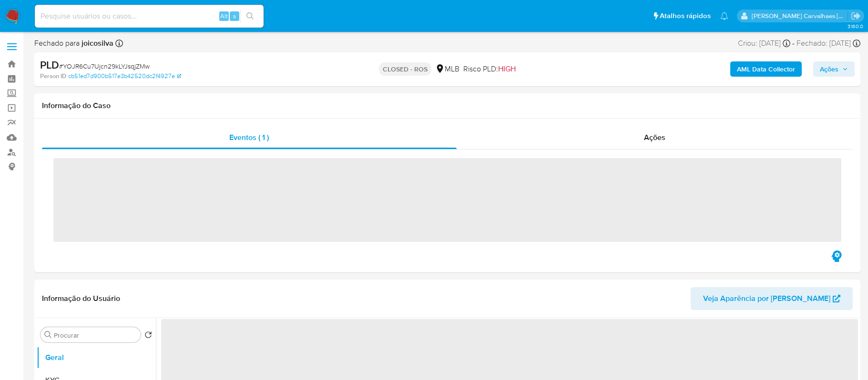 The image size is (868, 380). I want to click on span: HIGH, so click(506, 68).